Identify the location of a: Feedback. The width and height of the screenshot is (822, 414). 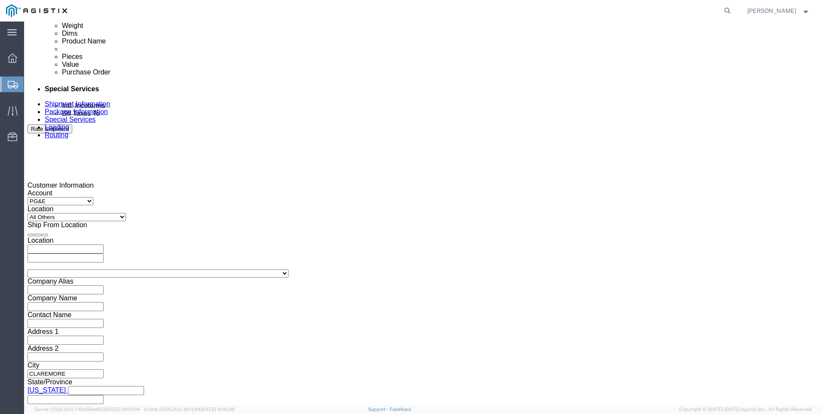
(400, 409).